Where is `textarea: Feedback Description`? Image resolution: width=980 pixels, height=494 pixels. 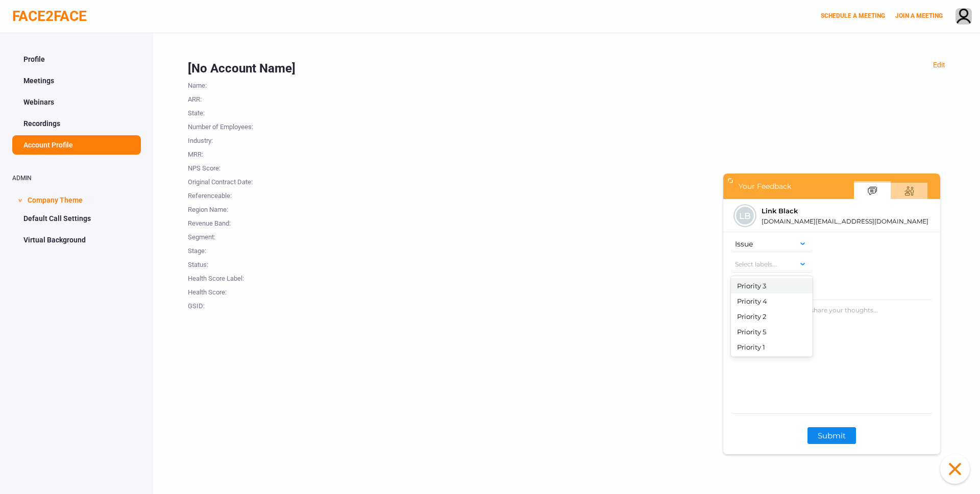 textarea: Feedback Description is located at coordinates (108, 184).